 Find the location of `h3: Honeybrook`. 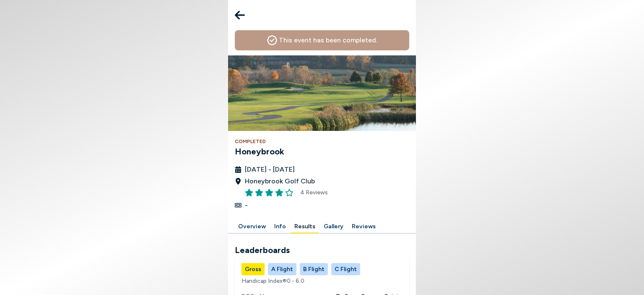

h3: Honeybrook is located at coordinates (322, 152).